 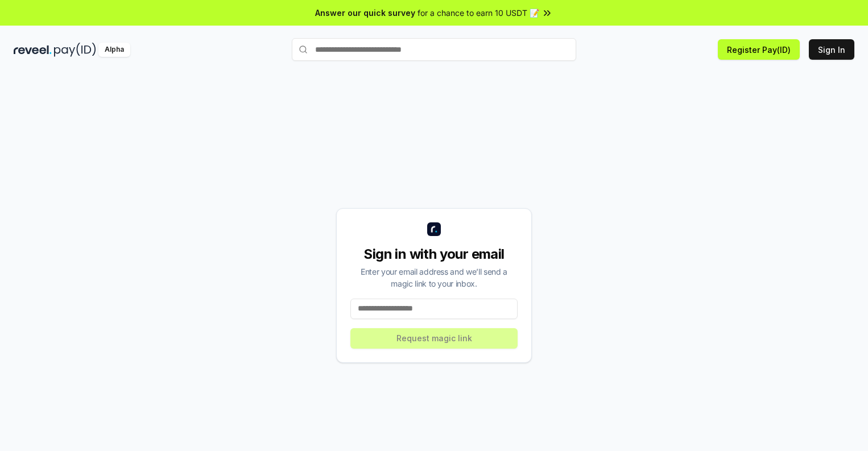 What do you see at coordinates (434, 229) in the screenshot?
I see `img: logo_small` at bounding box center [434, 229].